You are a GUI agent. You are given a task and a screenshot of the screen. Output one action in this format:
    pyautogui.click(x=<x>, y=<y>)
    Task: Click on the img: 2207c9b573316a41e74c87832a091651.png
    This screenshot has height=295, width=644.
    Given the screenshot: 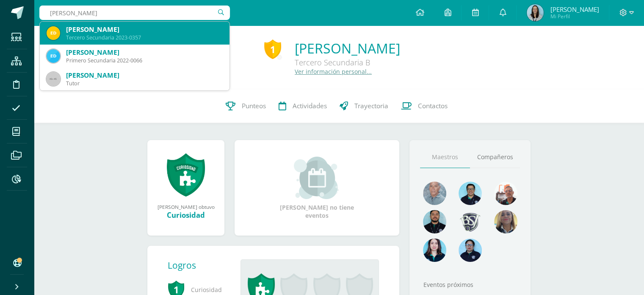 What is the action you would take?
    pyautogui.click(x=435, y=222)
    